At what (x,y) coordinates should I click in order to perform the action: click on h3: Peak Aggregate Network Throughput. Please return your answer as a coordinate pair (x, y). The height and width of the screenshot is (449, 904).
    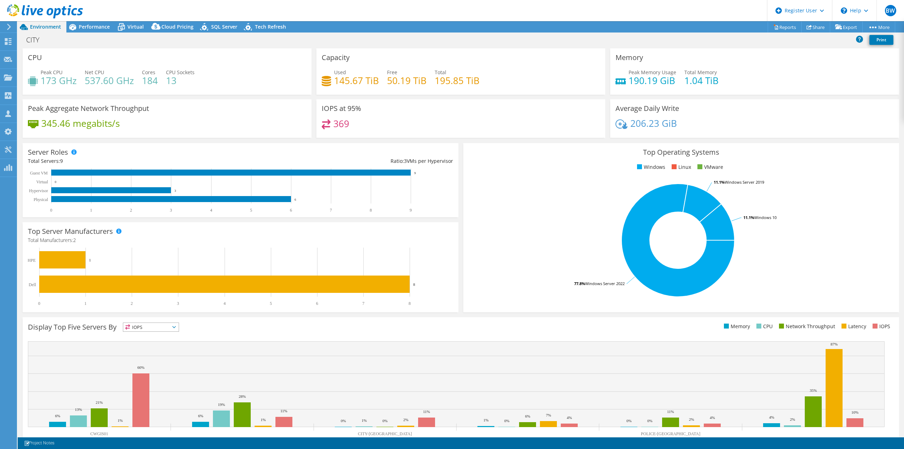
    Looking at the image, I should click on (88, 108).